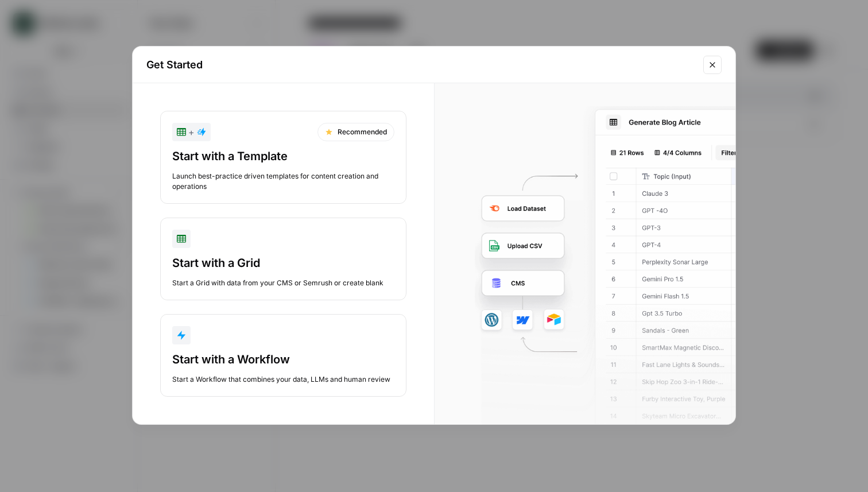  What do you see at coordinates (283, 355) in the screenshot?
I see `button: Start with a WorkflowStart a Workflow that combines your data, LLMs and human review` at bounding box center [283, 355].